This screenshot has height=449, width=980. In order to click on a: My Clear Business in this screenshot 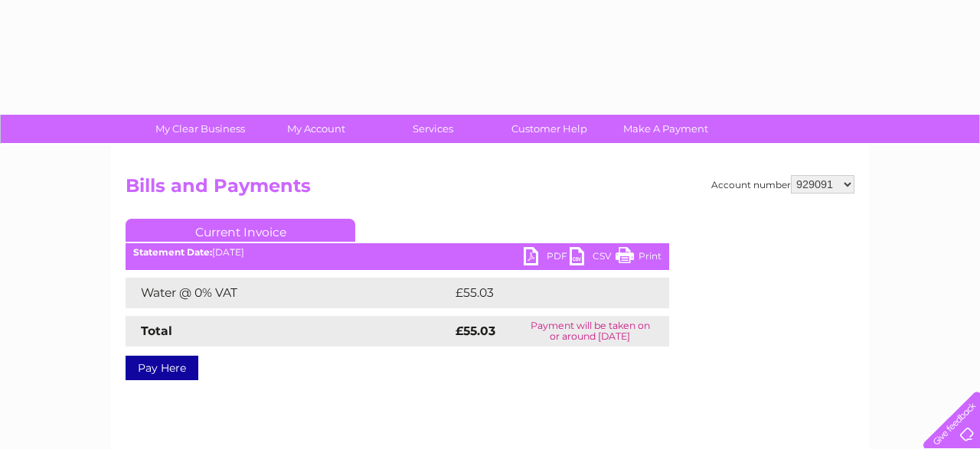, I will do `click(200, 129)`.